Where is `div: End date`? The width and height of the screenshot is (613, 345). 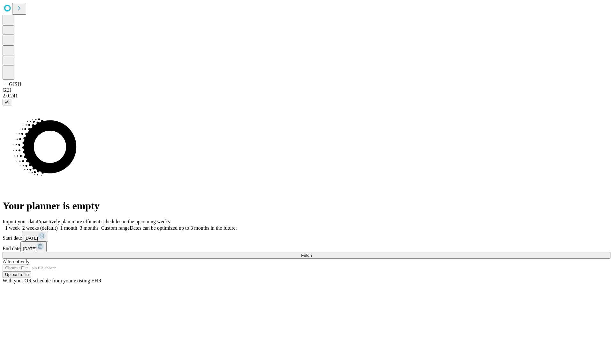
div: End date is located at coordinates (306, 246).